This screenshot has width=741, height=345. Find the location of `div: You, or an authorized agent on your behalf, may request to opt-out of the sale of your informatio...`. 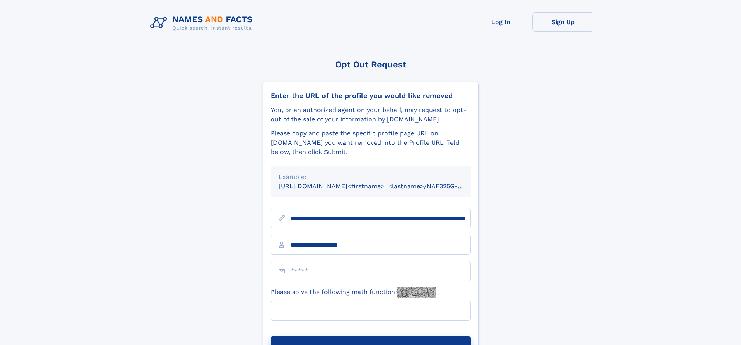

div: You, or an authorized agent on your behalf, may request to opt-out of the sale of your informatio... is located at coordinates (371, 115).